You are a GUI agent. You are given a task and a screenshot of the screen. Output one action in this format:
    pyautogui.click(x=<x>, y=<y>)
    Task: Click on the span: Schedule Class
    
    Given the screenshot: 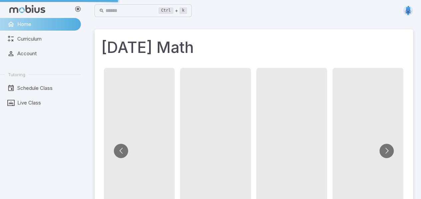 What is the action you would take?
    pyautogui.click(x=47, y=88)
    